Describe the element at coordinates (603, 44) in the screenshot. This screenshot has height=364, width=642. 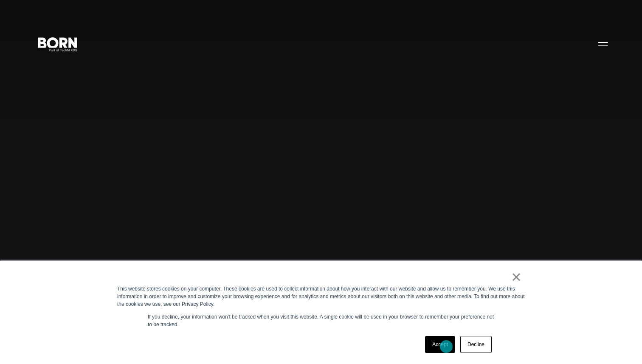
I see `button: Open` at that location.